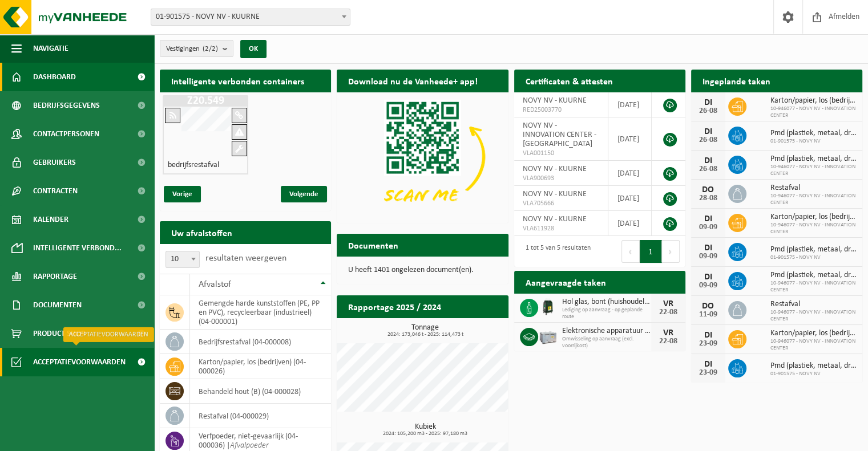 This screenshot has width=868, height=451. What do you see at coordinates (561, 110) in the screenshot?
I see `span: RED25003770` at bounding box center [561, 110].